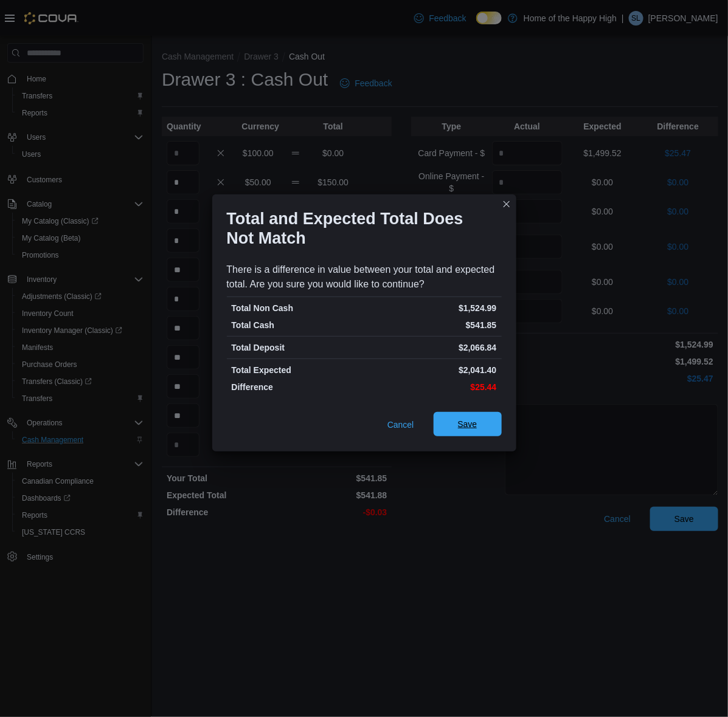  Describe the element at coordinates (467, 424) in the screenshot. I see `button: Save` at that location.